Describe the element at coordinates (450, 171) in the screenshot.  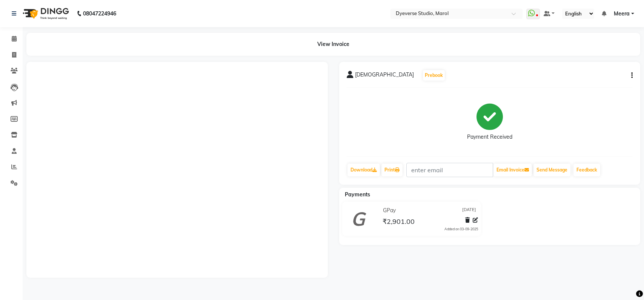
I see `input: enter email` at that location.